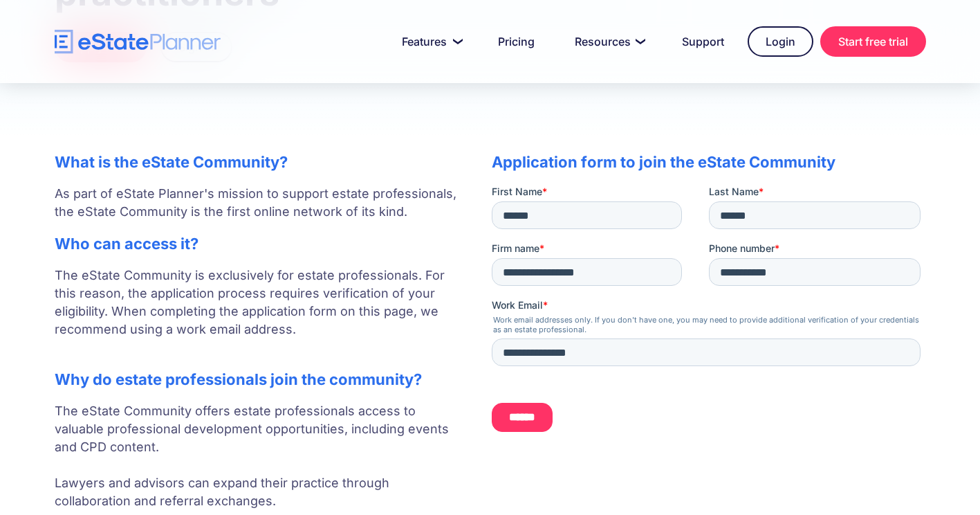 This screenshot has width=980, height=515. Describe the element at coordinates (137, 42) in the screenshot. I see `a: home` at that location.